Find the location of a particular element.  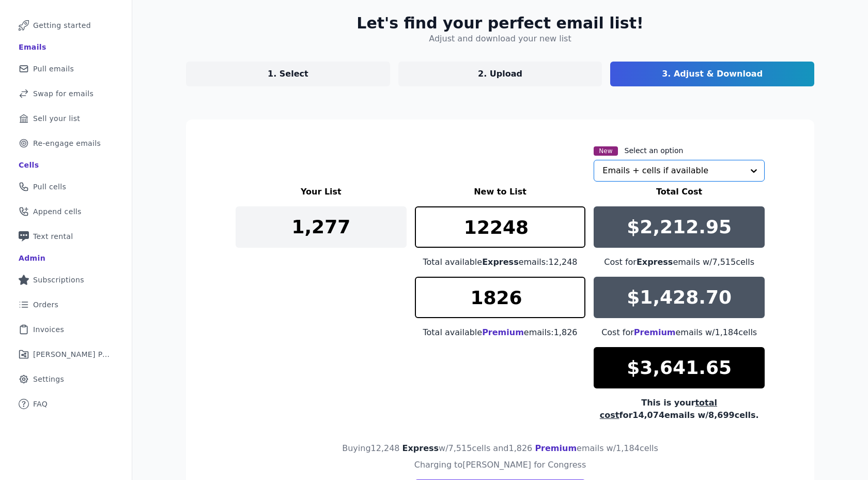

p: $1,428.70 is located at coordinates (679, 297).